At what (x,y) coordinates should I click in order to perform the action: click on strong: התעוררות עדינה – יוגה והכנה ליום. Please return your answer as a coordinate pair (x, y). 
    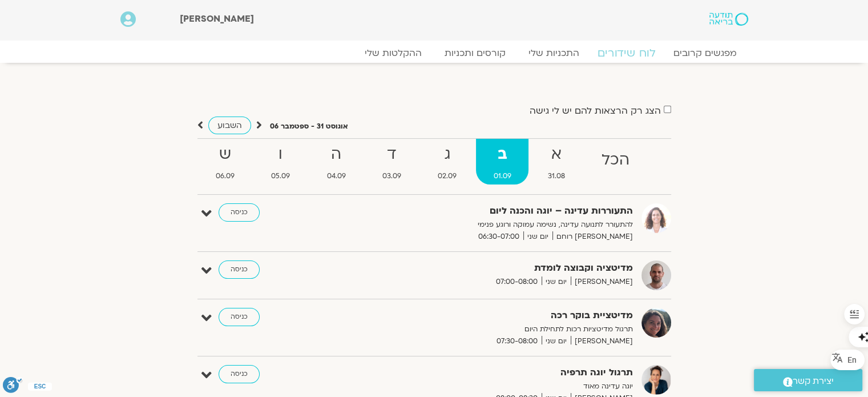
    Looking at the image, I should click on (493, 211).